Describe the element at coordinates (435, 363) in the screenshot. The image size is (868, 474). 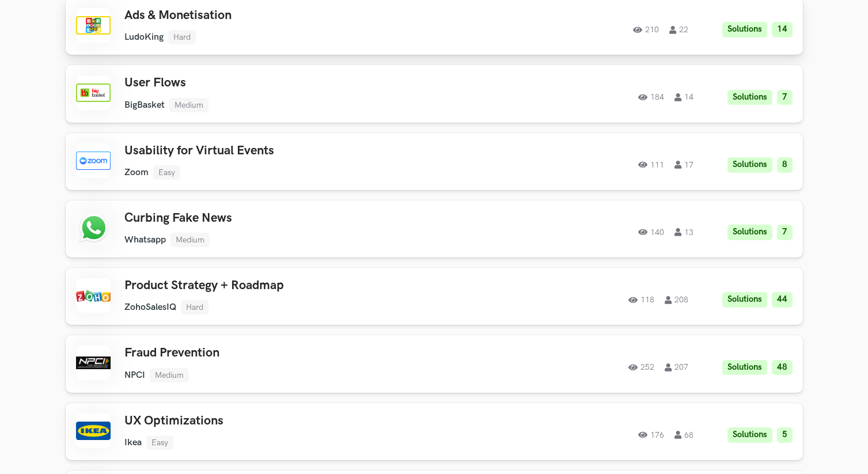
I see `a: Fraud Prevention NPCI Medium 252 207 Solutions 48` at that location.